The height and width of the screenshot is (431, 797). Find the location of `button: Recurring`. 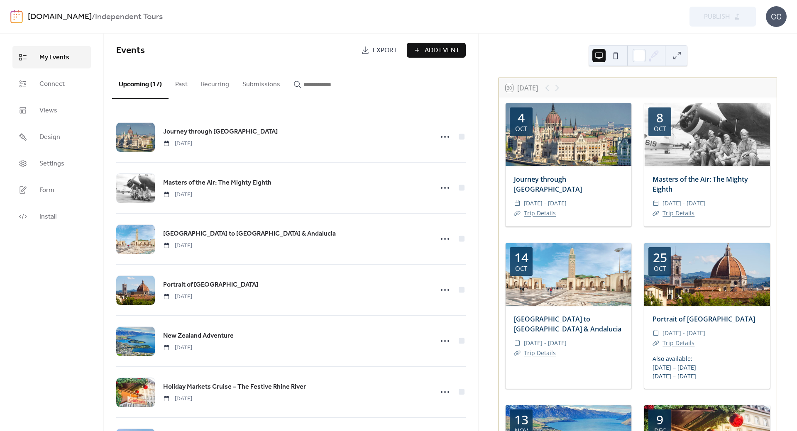

button: Recurring is located at coordinates (215, 83).